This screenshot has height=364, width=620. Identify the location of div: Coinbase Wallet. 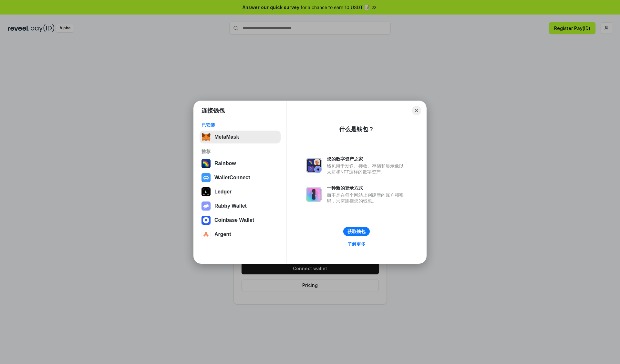
(234, 221).